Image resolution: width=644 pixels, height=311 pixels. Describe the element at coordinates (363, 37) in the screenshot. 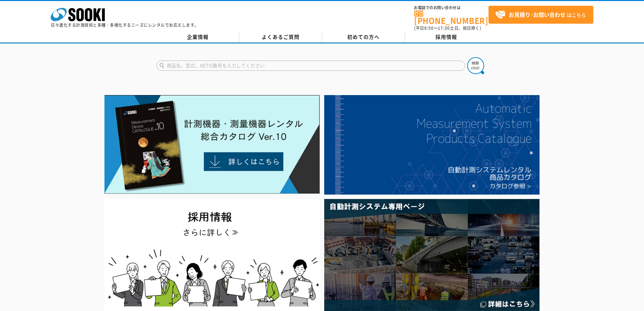

I see `span: 初めての方へ` at that location.